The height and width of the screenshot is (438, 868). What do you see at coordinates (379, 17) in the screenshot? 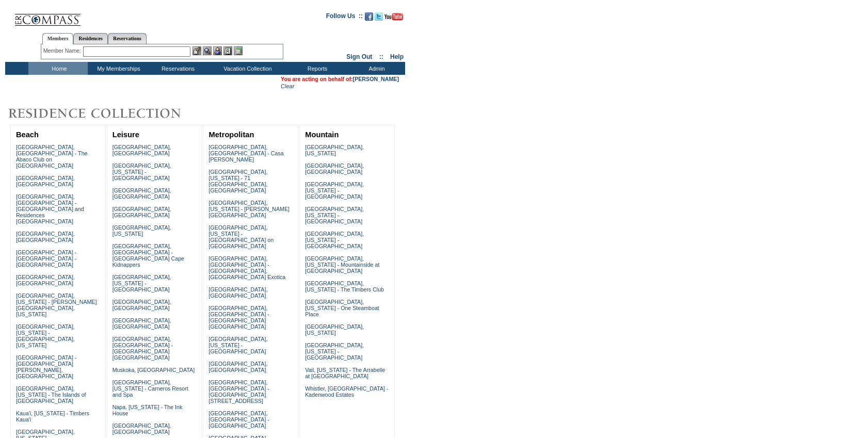
I see `img: Follow us on Twitter` at bounding box center [379, 17].